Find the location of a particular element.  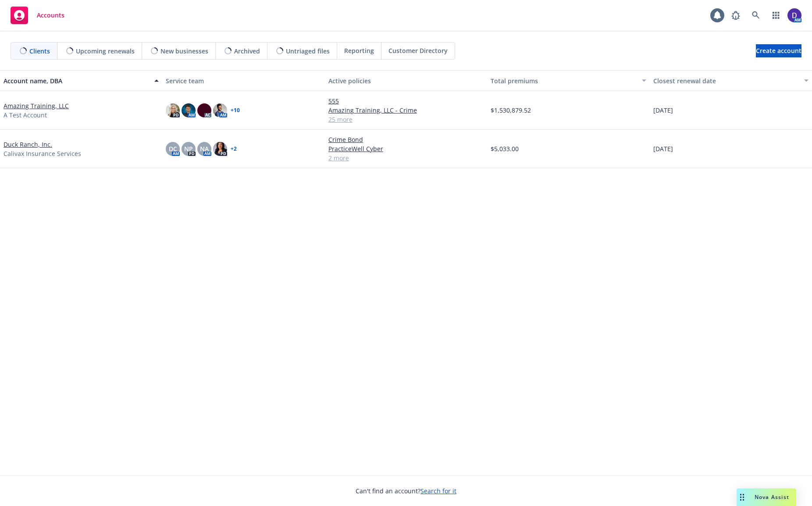

a: 25 more is located at coordinates (406, 119).